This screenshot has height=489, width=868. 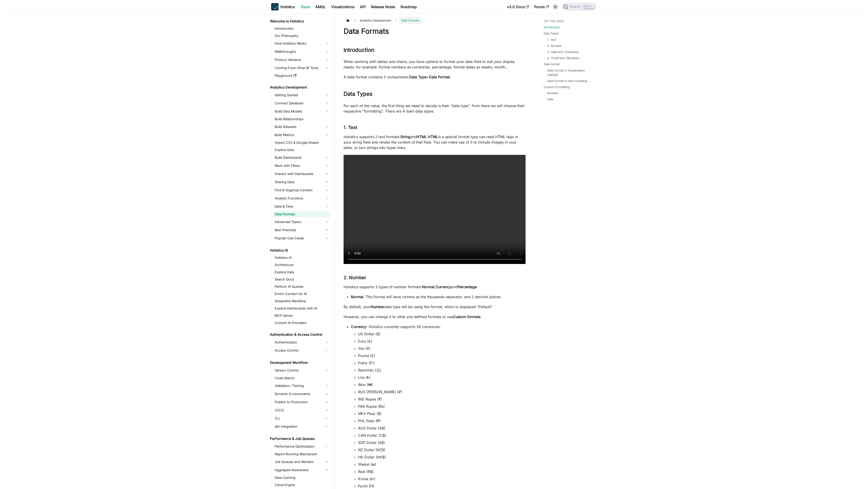 What do you see at coordinates (434, 210) in the screenshot?
I see `video: Your browser does not support embedding video, but you can .` at bounding box center [434, 210].